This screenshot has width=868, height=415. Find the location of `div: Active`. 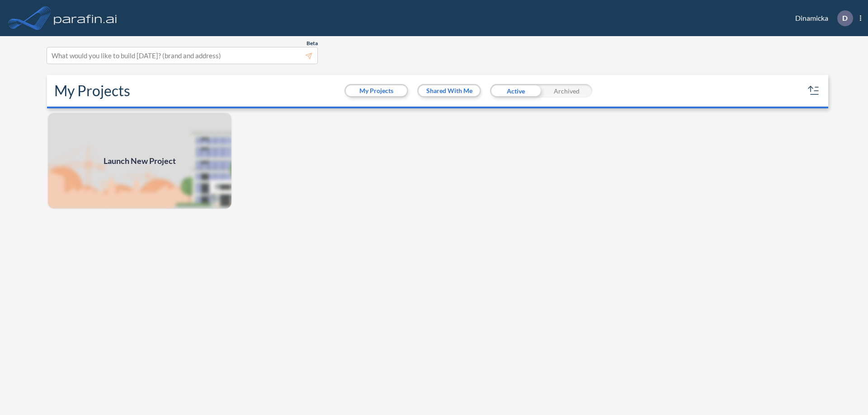

div: Active is located at coordinates (515, 91).